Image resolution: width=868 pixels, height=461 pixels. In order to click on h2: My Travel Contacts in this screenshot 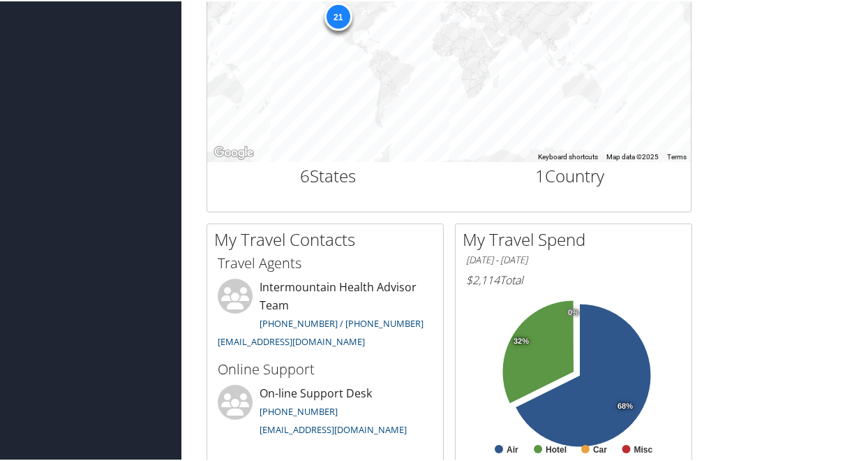, I will do `click(328, 238)`.